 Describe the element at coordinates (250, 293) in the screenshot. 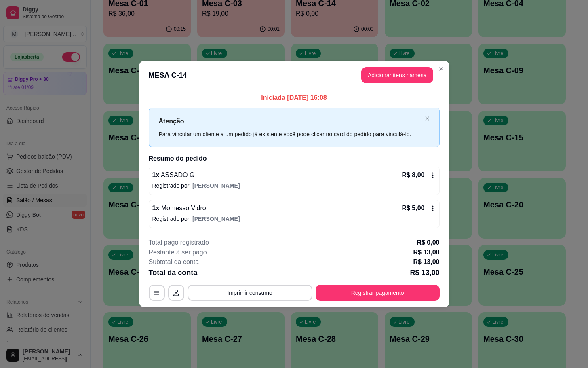

I see `button: Imprimir consumo` at that location.